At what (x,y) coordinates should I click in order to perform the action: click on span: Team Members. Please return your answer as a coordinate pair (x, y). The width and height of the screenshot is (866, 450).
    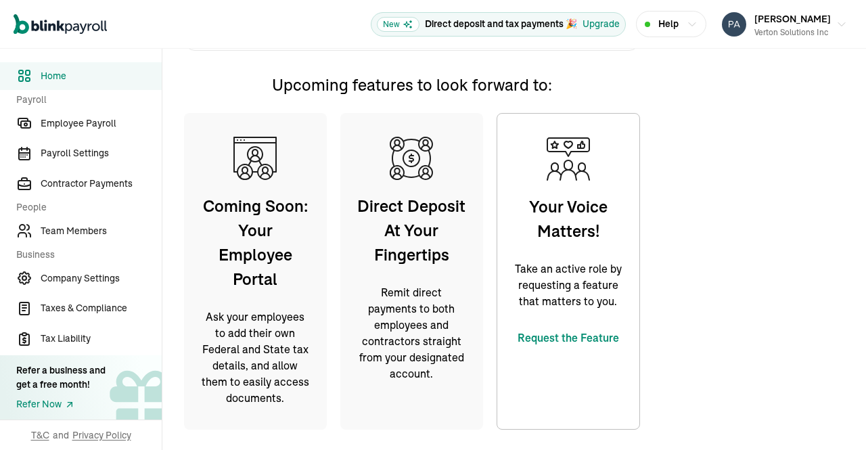
    Looking at the image, I should click on (101, 231).